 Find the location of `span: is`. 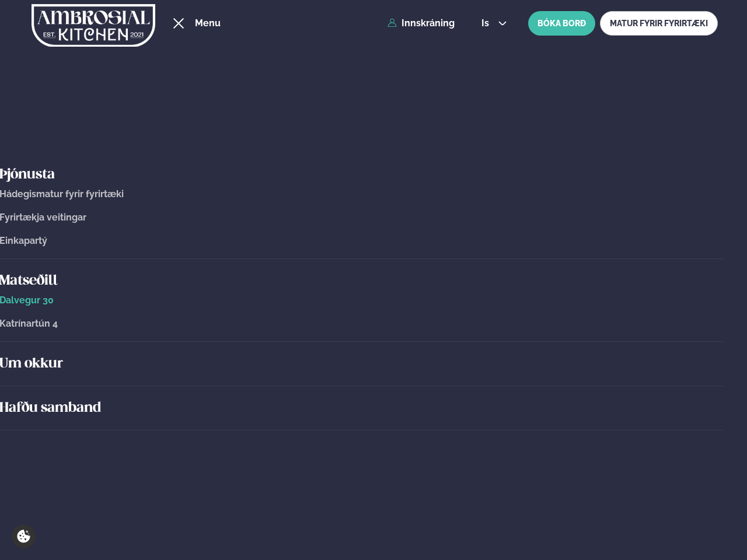

span: is is located at coordinates (487, 23).